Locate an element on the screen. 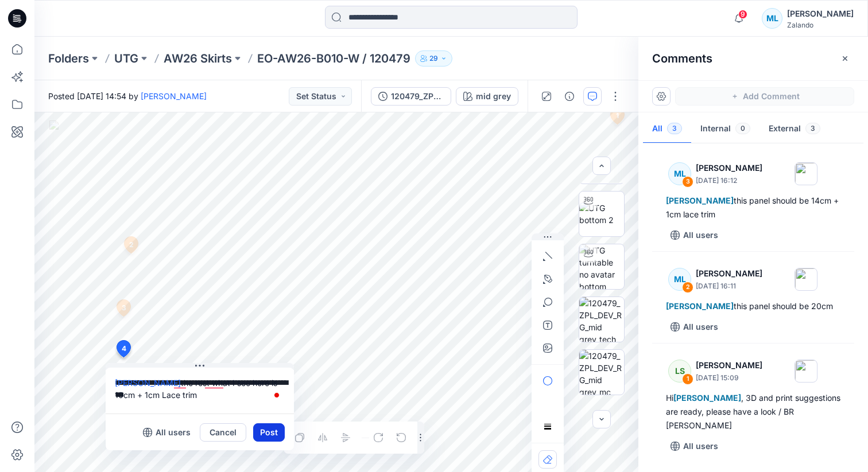 The image size is (868, 472). div: Zalando is located at coordinates (820, 25).